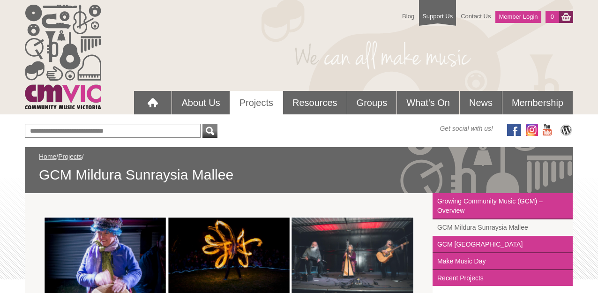 This screenshot has height=293, width=598. Describe the element at coordinates (567, 130) in the screenshot. I see `img: CMVic Blog` at that location.